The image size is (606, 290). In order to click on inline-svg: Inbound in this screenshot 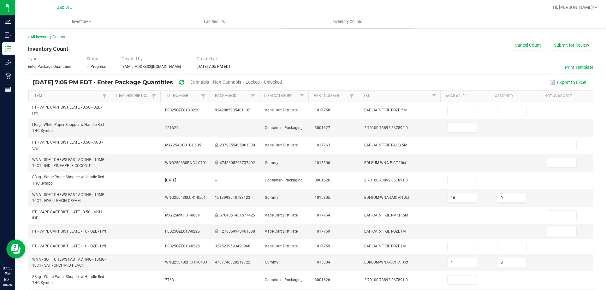, I will do `click(8, 35)`.